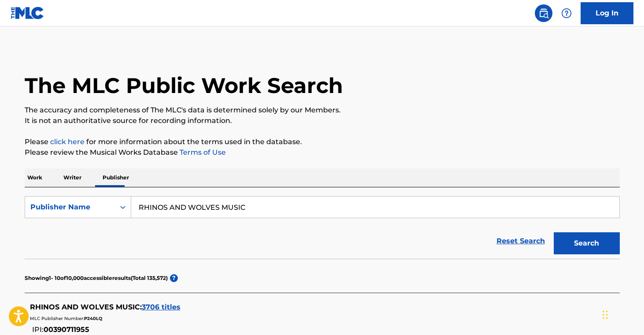 This screenshot has width=644, height=335. I want to click on span: MLC Publisher Number:, so click(57, 318).